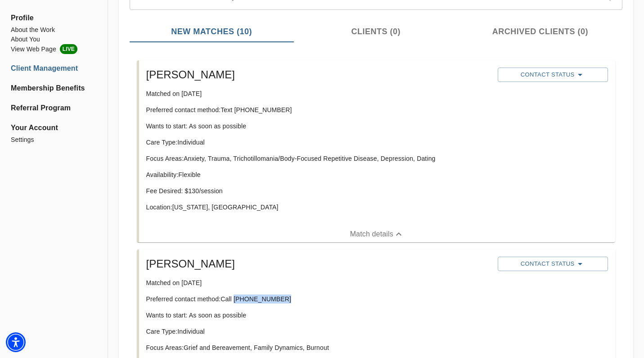 The height and width of the screenshot is (358, 644). I want to click on p: Match details, so click(372, 234).